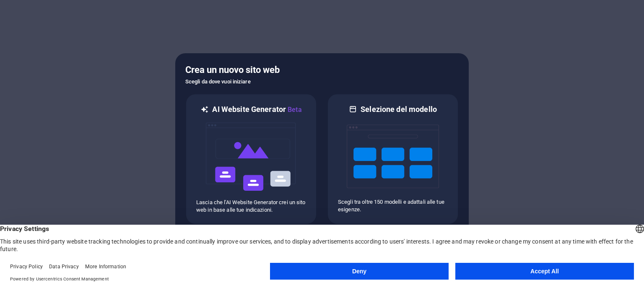 This screenshot has height=288, width=644. I want to click on span: Beta, so click(294, 109).